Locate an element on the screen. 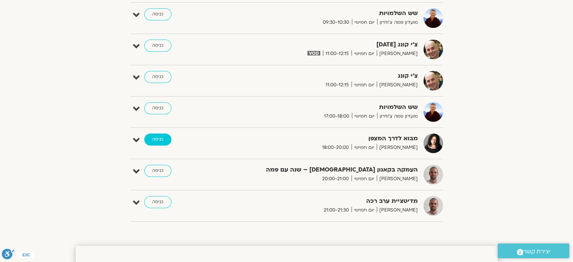  span: 09:30-10:30 is located at coordinates (336, 22).